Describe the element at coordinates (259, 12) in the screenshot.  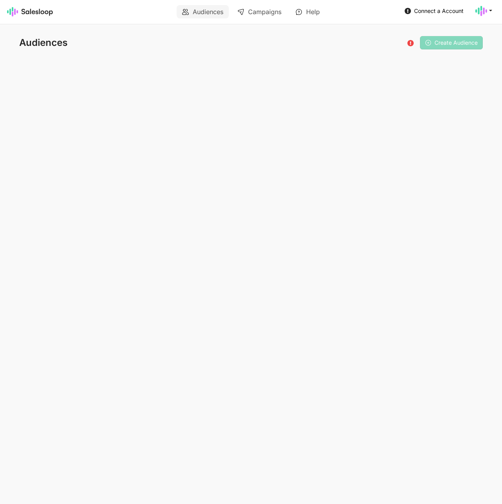
I see `a: Campaigns` at that location.